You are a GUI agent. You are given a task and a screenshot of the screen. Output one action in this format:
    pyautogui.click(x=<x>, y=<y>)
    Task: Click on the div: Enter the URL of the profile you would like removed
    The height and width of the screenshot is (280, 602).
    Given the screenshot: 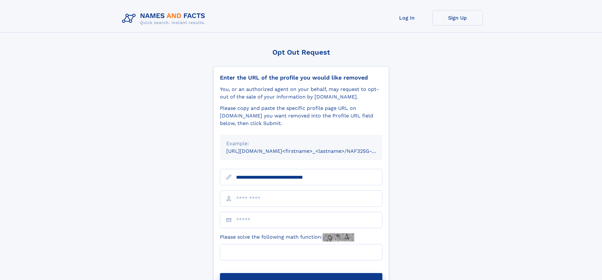 What is the action you would take?
    pyautogui.click(x=301, y=78)
    